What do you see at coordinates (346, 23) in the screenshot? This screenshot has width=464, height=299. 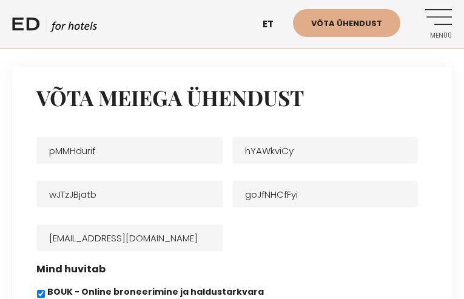 I see `a: Võta ühendust` at bounding box center [346, 23].